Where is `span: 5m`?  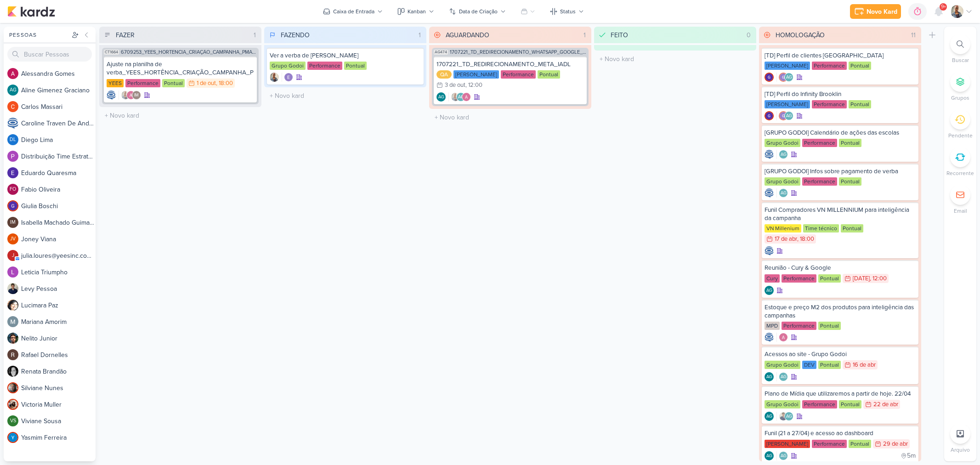
span: 5m is located at coordinates (911, 456).